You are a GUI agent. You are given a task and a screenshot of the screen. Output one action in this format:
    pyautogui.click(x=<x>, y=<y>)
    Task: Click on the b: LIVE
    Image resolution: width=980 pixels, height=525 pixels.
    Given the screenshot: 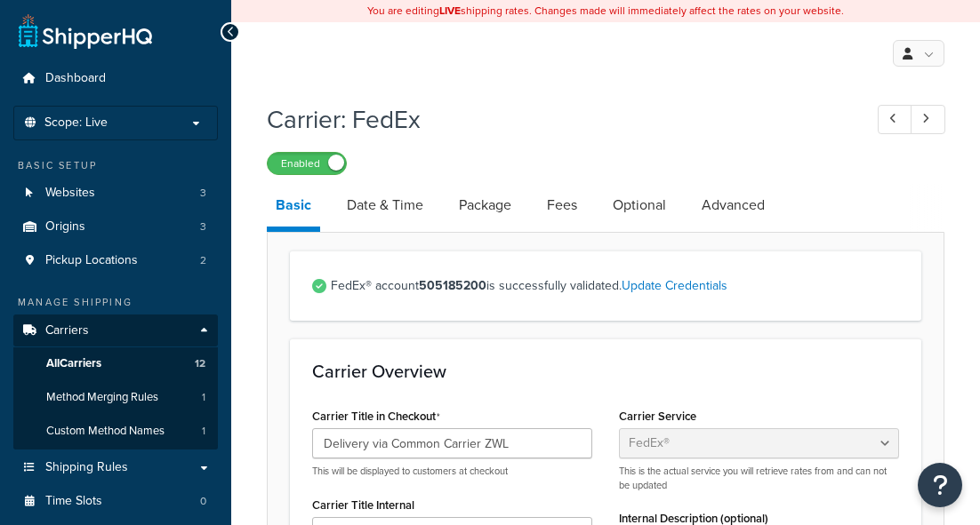 What is the action you would take?
    pyautogui.click(x=450, y=10)
    